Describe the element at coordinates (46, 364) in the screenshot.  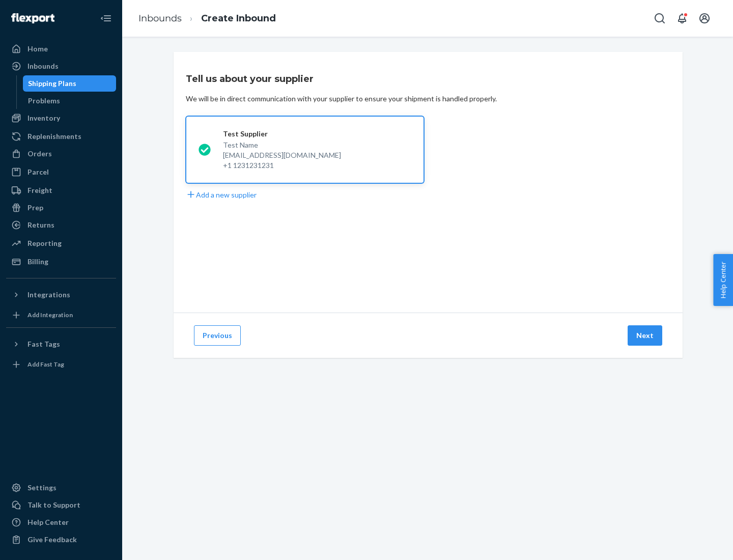
I see `div: Add Fast Tag` at that location.